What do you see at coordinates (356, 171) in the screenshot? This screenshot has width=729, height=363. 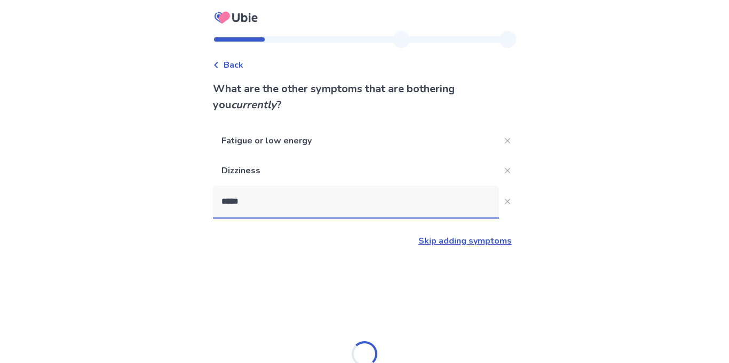 I see `p: Dizziness` at bounding box center [356, 171].